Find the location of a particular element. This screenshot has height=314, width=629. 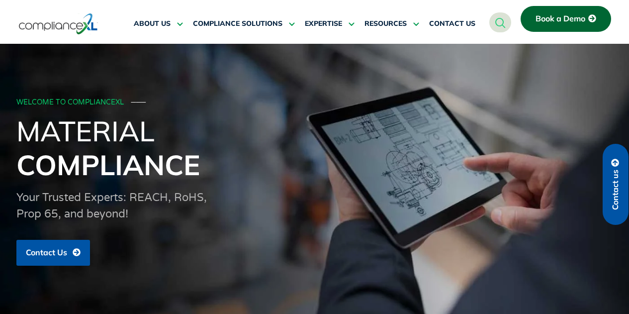

span: Compliance is located at coordinates (108, 165).